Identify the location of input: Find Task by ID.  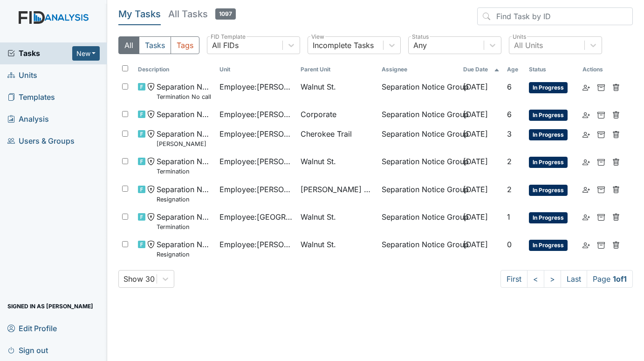
(556, 16).